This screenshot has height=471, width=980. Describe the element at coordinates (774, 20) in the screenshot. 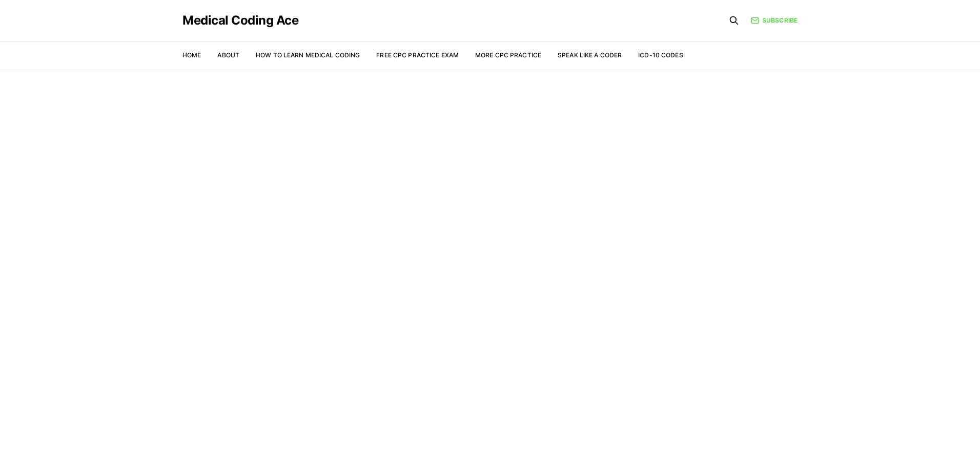

I see `a: Subscribe` at that location.